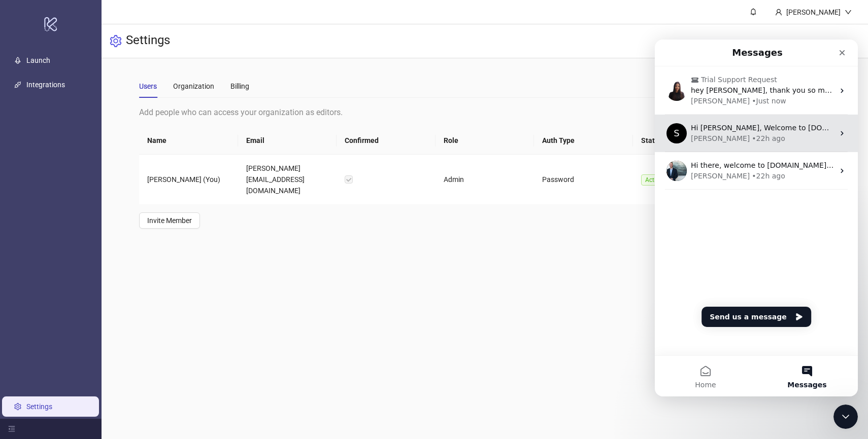 This screenshot has height=439, width=868. What do you see at coordinates (46, 84) in the screenshot?
I see `a: Integrations` at bounding box center [46, 84].